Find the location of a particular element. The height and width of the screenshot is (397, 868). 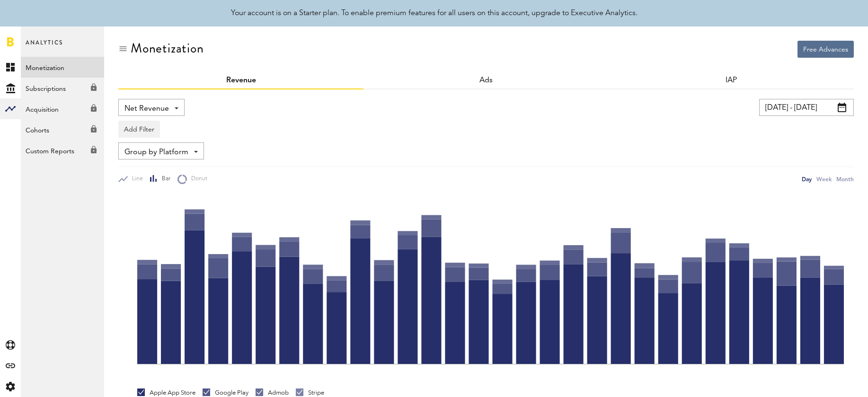

a: Ads is located at coordinates (486, 81).